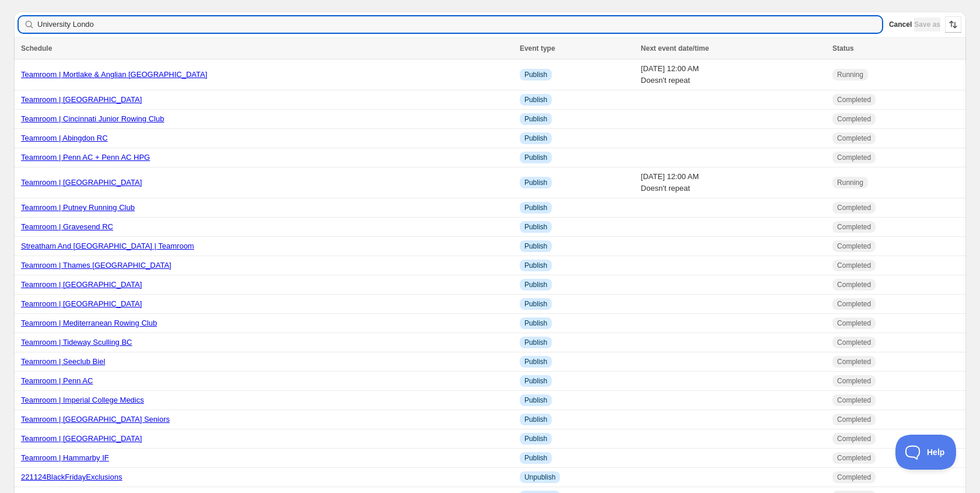  Describe the element at coordinates (540, 478) in the screenshot. I see `span: Unpublish` at that location.